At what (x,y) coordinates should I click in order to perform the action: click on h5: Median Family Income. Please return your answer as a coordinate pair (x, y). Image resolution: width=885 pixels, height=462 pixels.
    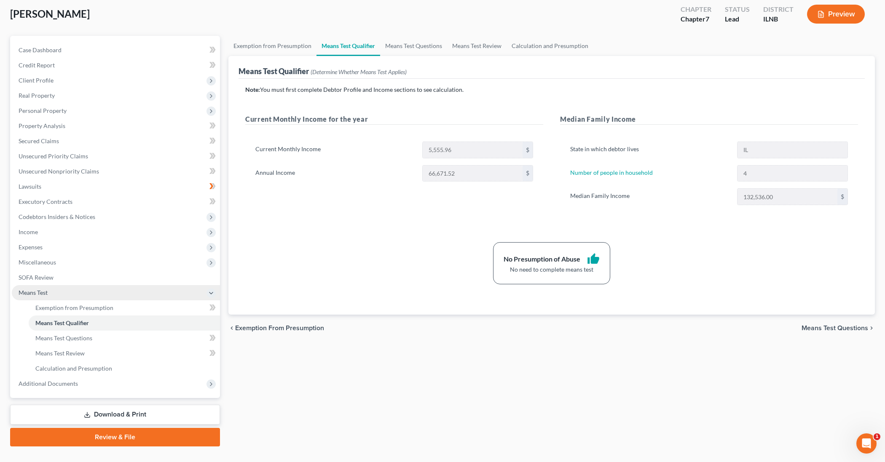
    Looking at the image, I should click on (709, 119).